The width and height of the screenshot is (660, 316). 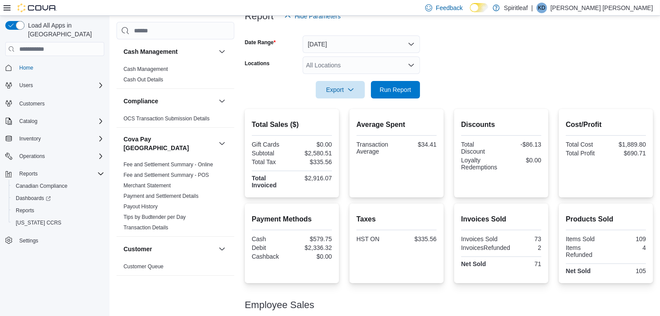 I want to click on span: Run Report, so click(x=396, y=90).